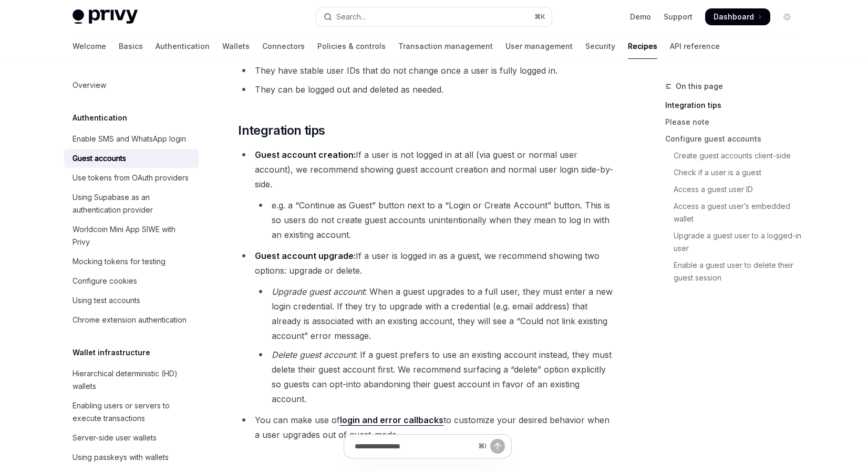  I want to click on a: Enabling users or servers to execute transactions, so click(132, 412).